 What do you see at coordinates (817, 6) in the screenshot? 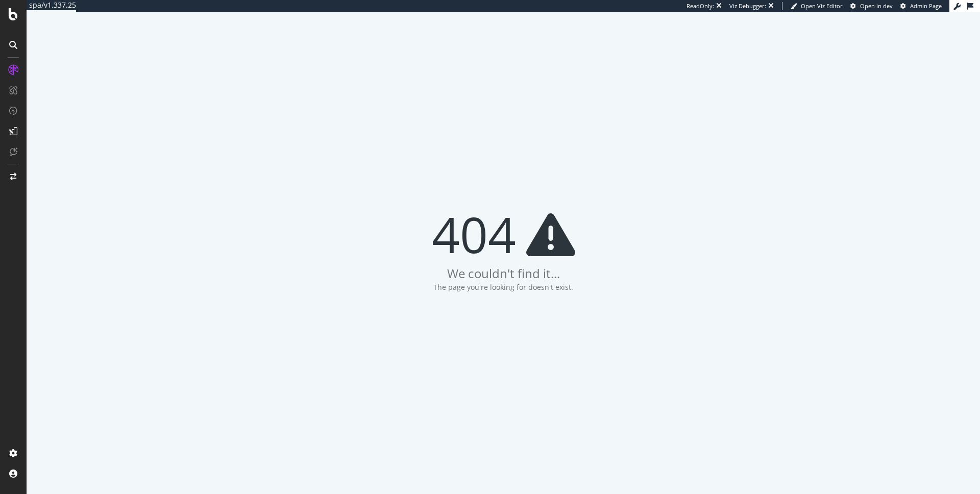
I see `a: Open Viz Editor` at bounding box center [817, 6].